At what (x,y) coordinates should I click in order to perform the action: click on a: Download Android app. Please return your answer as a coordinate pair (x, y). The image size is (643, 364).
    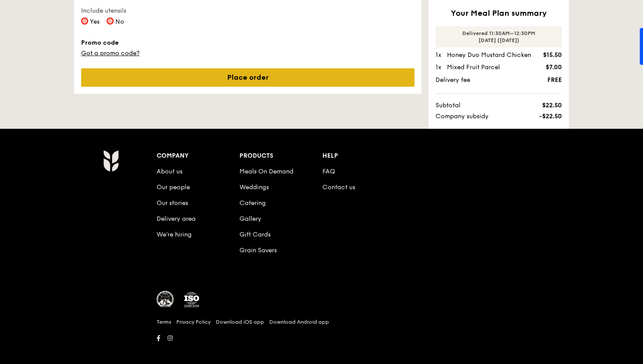
    Looking at the image, I should click on (299, 322).